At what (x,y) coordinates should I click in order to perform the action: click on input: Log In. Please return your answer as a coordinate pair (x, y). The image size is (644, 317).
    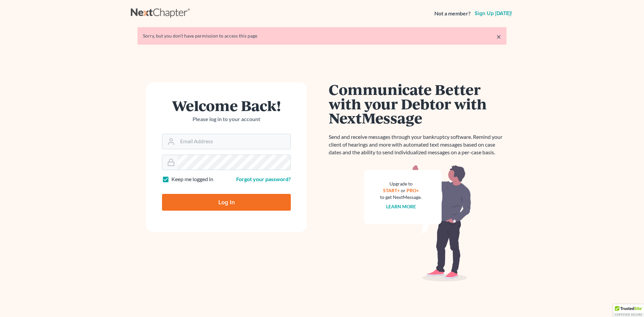
    Looking at the image, I should click on (227, 202).